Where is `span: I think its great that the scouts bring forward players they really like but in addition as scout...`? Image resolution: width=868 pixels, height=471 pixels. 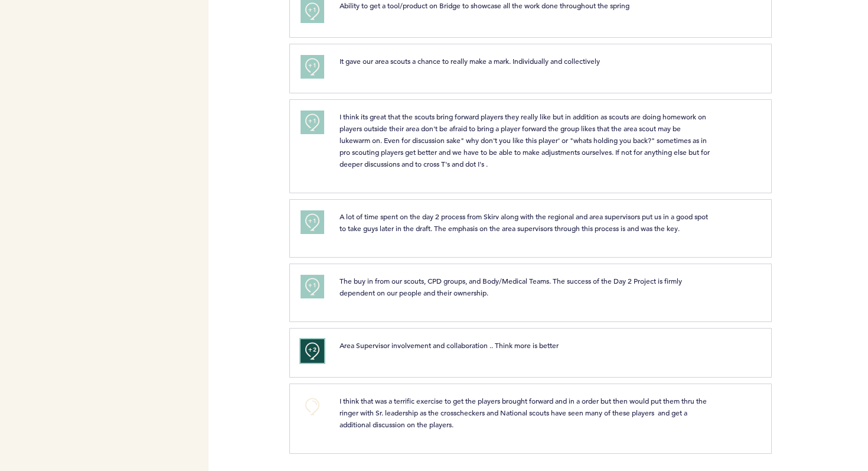
span: I think its great that the scouts bring forward players they really like but in addition as scout... is located at coordinates (526, 140).